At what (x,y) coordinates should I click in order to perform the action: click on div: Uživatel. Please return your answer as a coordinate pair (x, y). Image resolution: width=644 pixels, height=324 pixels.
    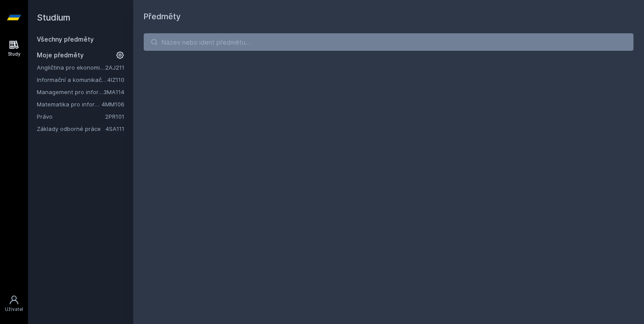
    Looking at the image, I should click on (14, 309).